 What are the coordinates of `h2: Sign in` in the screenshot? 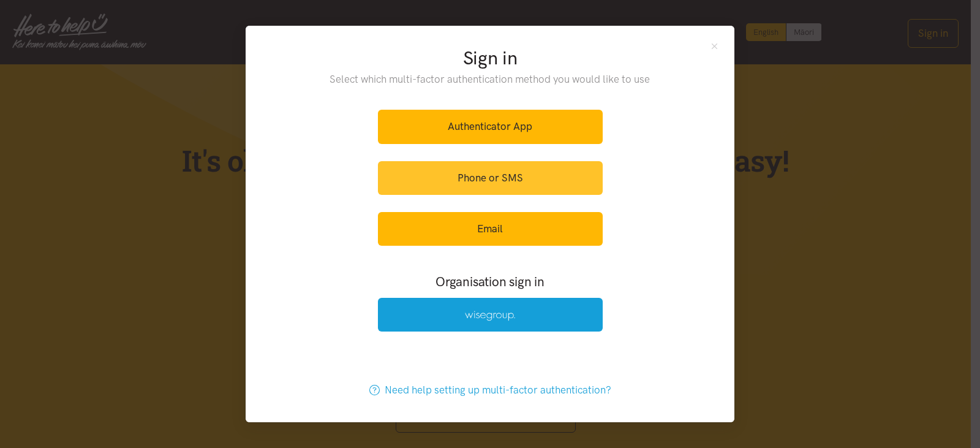 It's located at (490, 59).